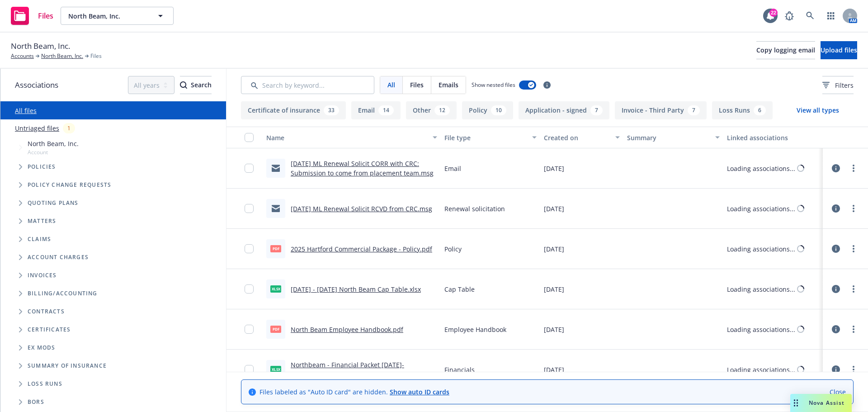  Describe the element at coordinates (564, 110) in the screenshot. I see `button: Application - signed` at that location.